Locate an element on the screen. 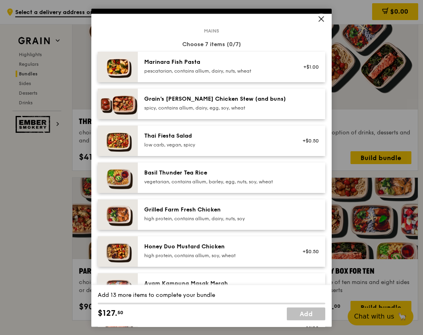 The image size is (423, 335). div: Ayam Kampung Masak Merah is located at coordinates (216, 283).